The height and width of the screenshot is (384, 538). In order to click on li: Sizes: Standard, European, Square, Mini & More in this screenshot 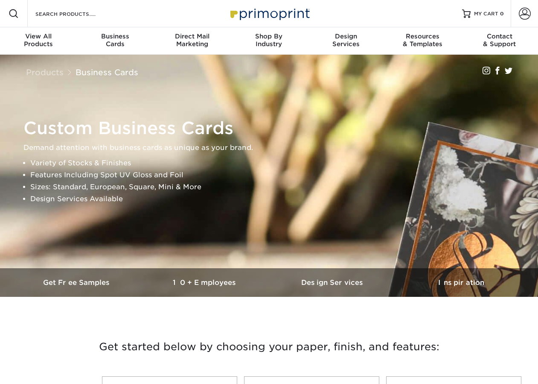, I will do `click(277, 187)`.